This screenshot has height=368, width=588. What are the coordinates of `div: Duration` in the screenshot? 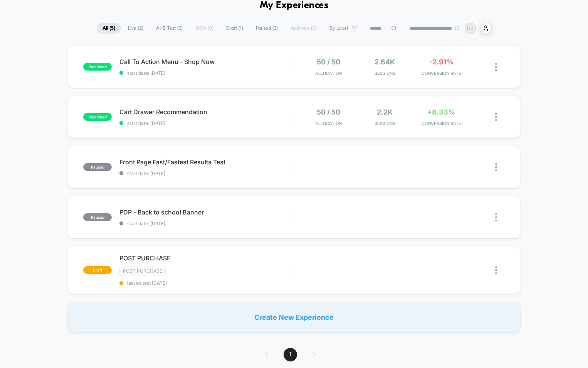 It's located at (219, 159).